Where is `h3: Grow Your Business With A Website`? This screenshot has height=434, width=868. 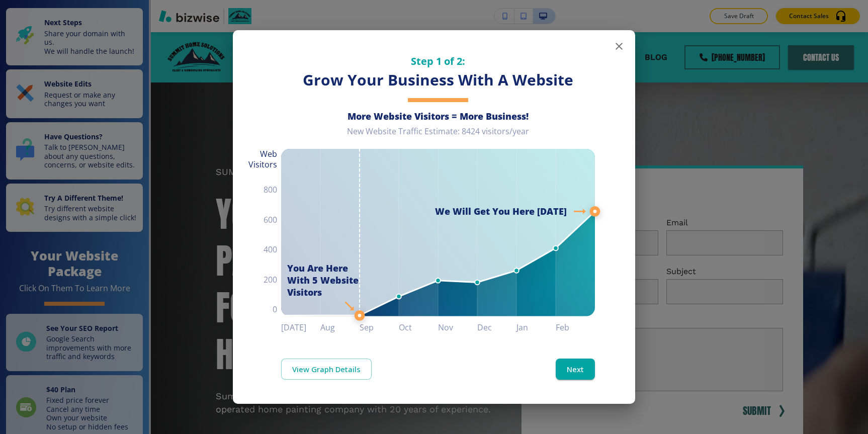 h3: Grow Your Business With A Website is located at coordinates (438, 80).